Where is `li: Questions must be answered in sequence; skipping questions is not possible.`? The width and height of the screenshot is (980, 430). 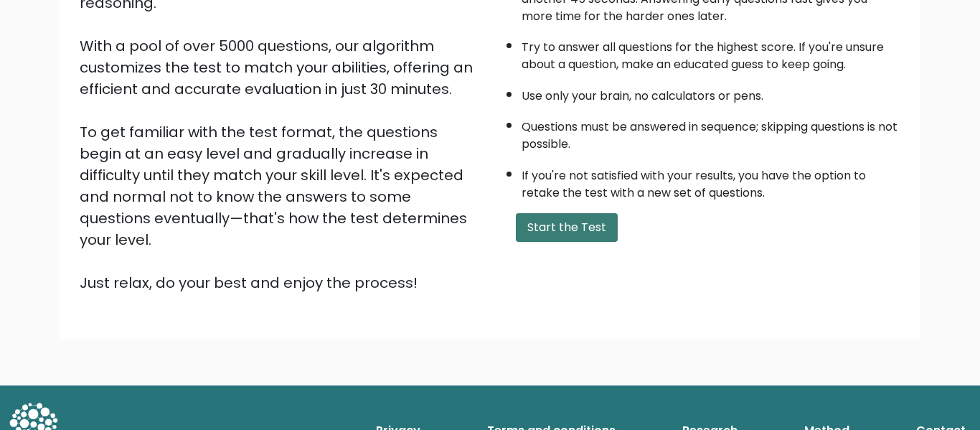
li: Questions must be answered in sequence; skipping questions is not possible. is located at coordinates (711, 132).